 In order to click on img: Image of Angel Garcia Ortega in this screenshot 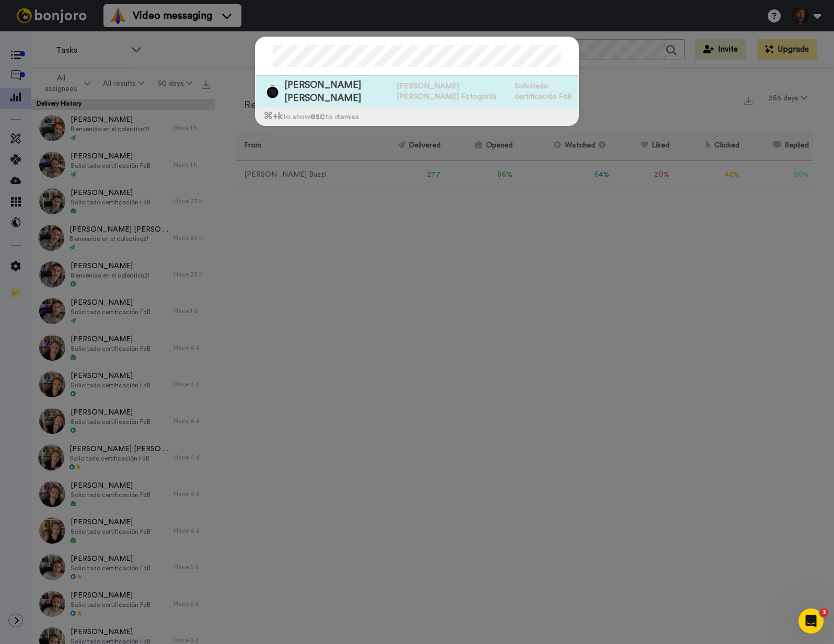, I will do `click(272, 92)`.